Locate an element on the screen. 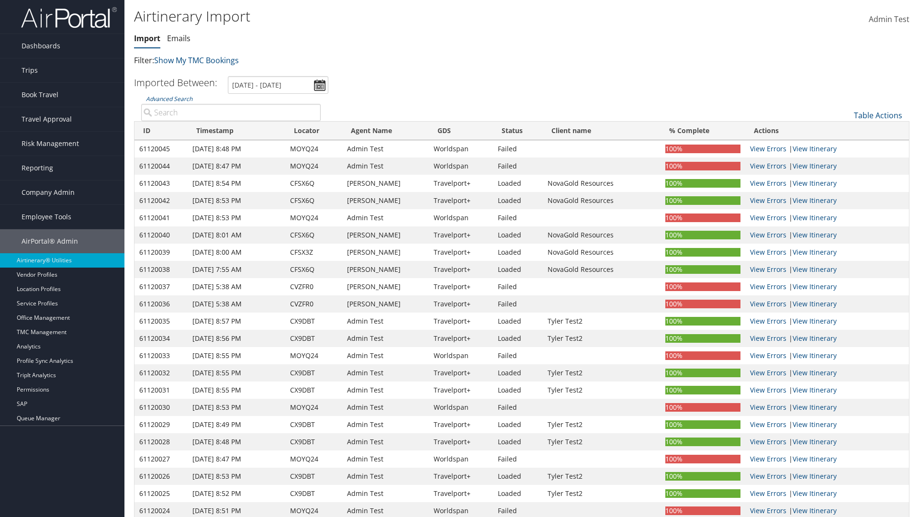  td: 61120031 is located at coordinates (161, 390).